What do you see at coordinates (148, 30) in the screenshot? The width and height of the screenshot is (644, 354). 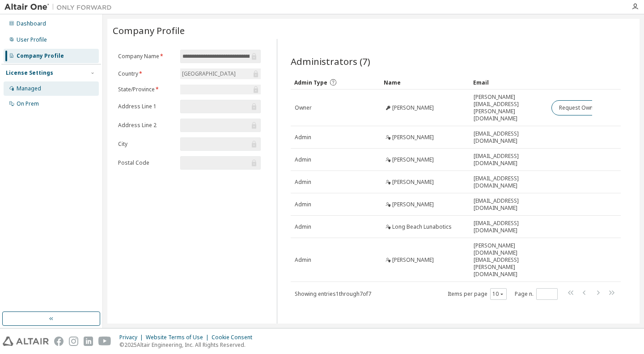 I see `span: Company Profile` at bounding box center [148, 30].